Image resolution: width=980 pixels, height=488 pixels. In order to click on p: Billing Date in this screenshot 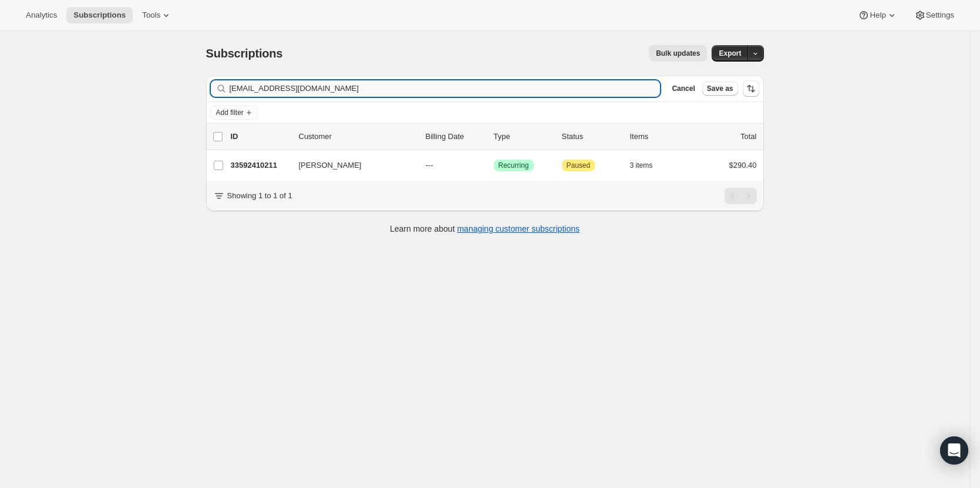, I will do `click(455, 137)`.